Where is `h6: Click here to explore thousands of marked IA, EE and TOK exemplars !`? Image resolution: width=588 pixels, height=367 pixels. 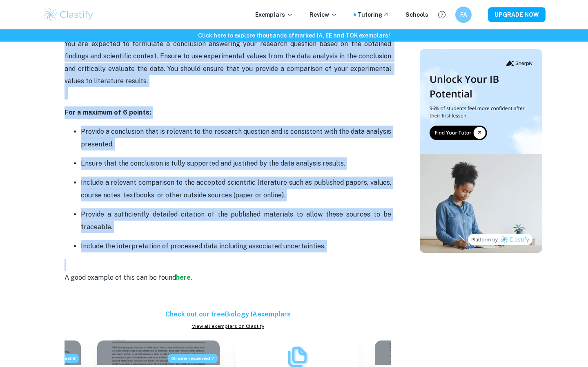
h6: Click here to explore thousands of marked IA, EE and TOK exemplars ! is located at coordinates (294, 36).